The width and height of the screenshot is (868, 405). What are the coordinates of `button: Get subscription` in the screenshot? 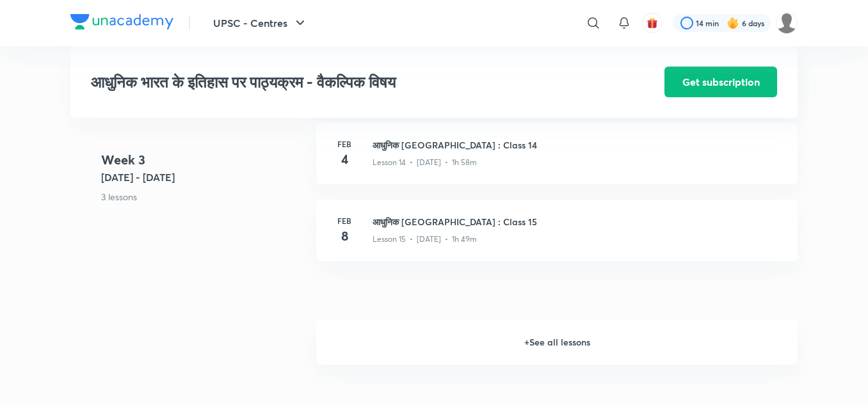 It's located at (720, 82).